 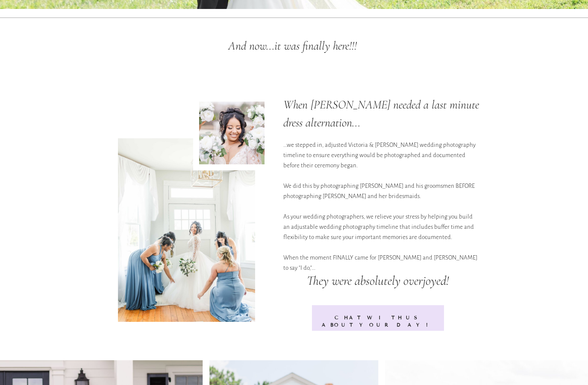 I want to click on p: And now...it was finally here!!!, so click(x=294, y=48).